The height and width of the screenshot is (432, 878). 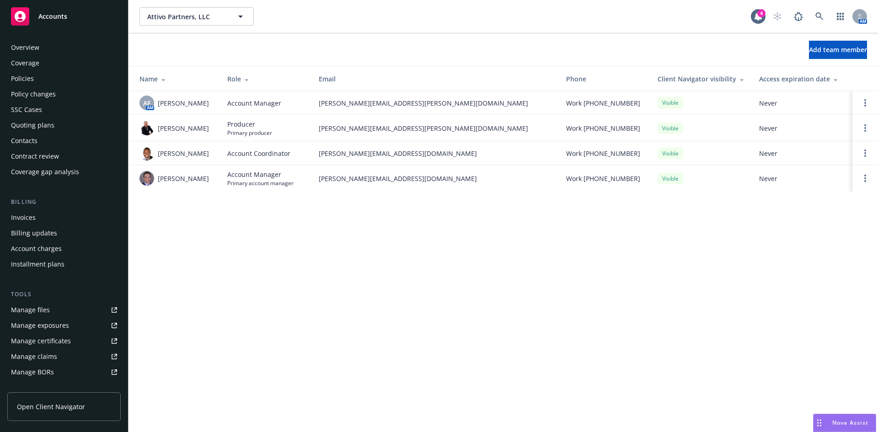 What do you see at coordinates (40, 326) in the screenshot?
I see `div: Manage exposures` at bounding box center [40, 326].